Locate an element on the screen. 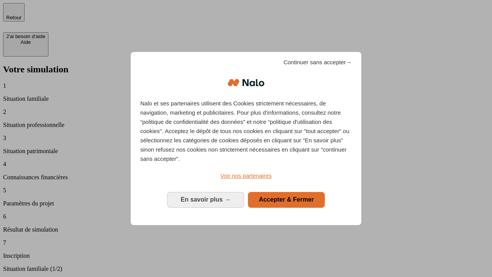 The image size is (492, 277). div: Bienvenue chez Nalo Gestion du consentement is located at coordinates (246, 138).